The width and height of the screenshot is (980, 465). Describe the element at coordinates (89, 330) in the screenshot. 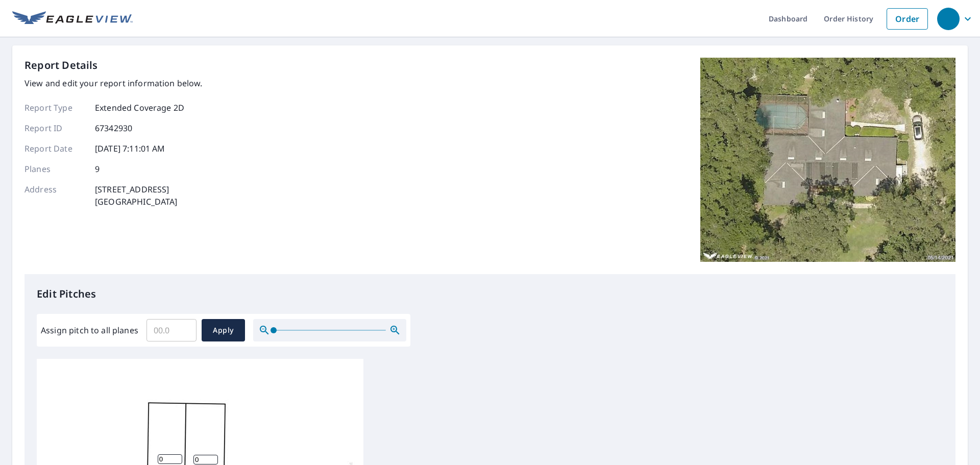

I see `label: Assign pitch to all planes` at that location.